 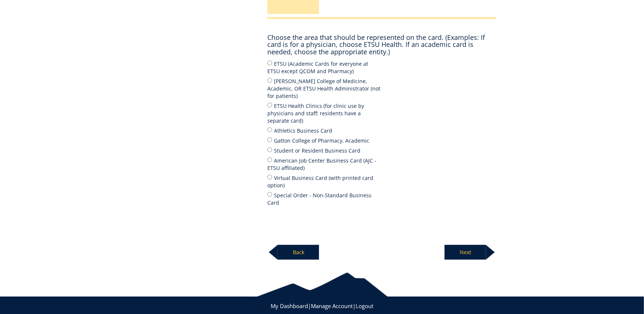 What do you see at coordinates (325, 164) in the screenshot?
I see `label: American Job Center Business Card (AJC - ETSU affiliated)` at bounding box center [325, 164].